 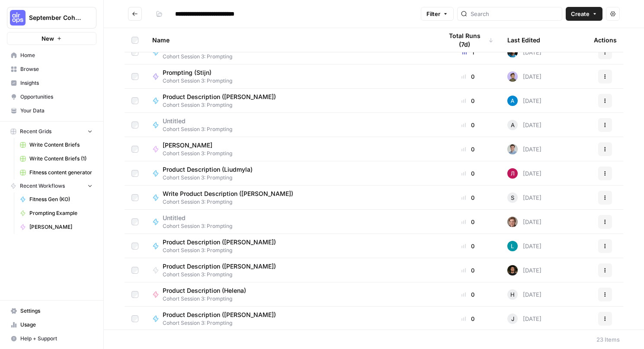 I want to click on span: Prompting (Stijn), so click(x=194, y=73).